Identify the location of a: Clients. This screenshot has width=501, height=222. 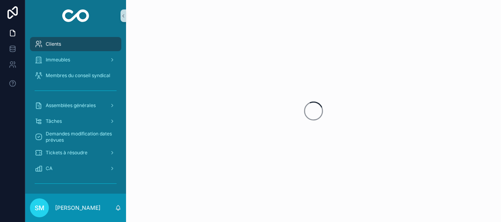
(76, 44).